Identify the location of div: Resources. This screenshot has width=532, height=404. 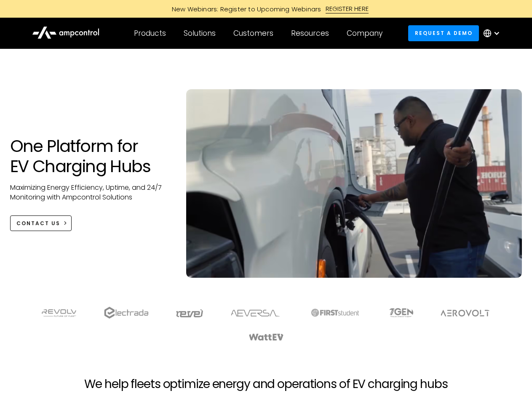
(310, 34).